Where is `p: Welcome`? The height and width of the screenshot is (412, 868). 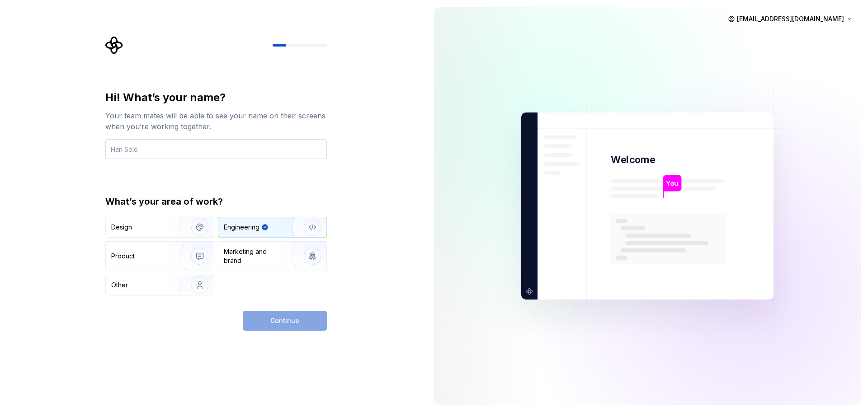 p: Welcome is located at coordinates (633, 160).